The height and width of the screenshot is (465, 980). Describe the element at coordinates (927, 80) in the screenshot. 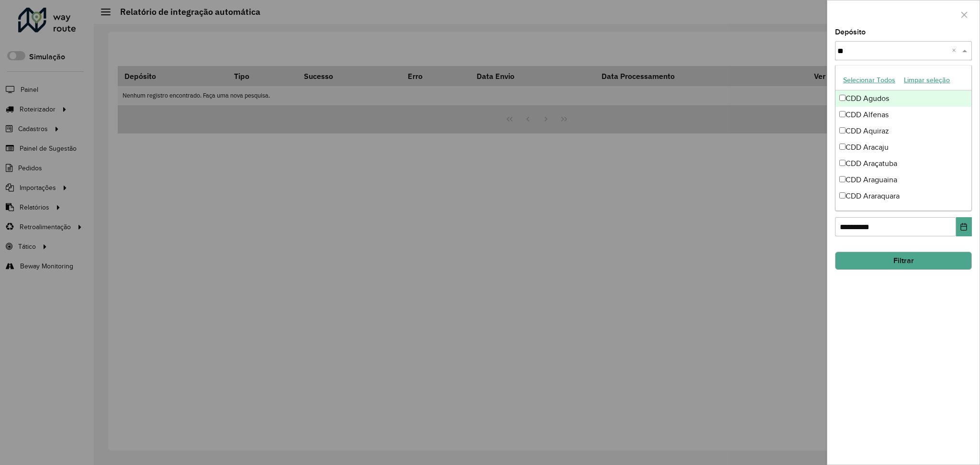

I see `button: Limpar seleção` at that location.